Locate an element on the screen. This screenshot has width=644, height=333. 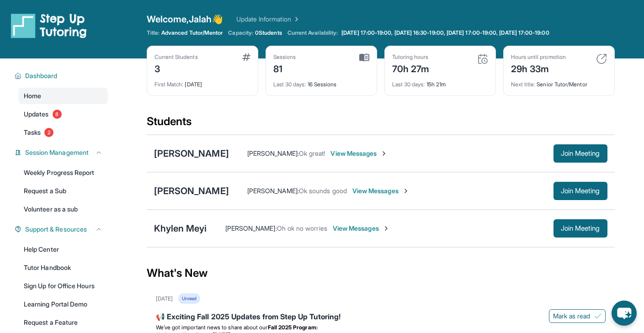
a: Request a Feature is located at coordinates (63, 323).